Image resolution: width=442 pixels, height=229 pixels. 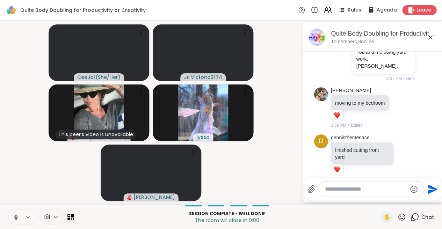 What do you see at coordinates (431, 189) in the screenshot?
I see `button: Send` at bounding box center [431, 189].